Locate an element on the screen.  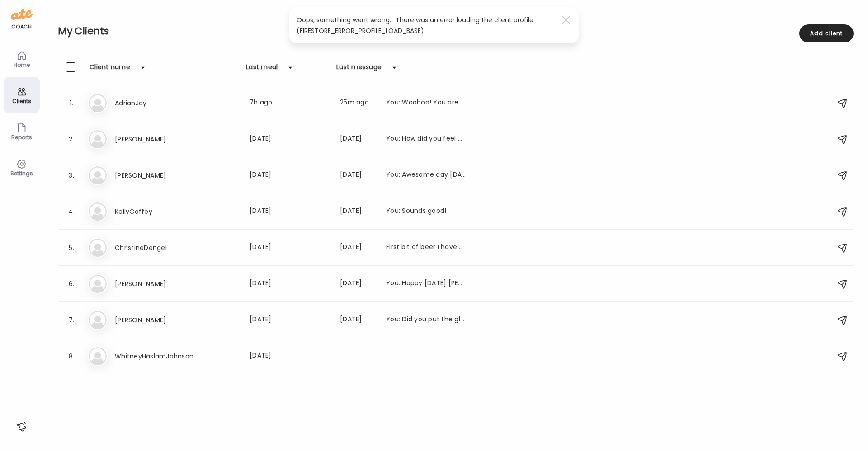
h2: My Clients is located at coordinates (455, 32).